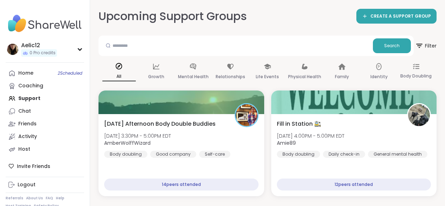  What do you see at coordinates (246, 115) in the screenshot?
I see `img: AmberWolffWizard` at bounding box center [246, 115].